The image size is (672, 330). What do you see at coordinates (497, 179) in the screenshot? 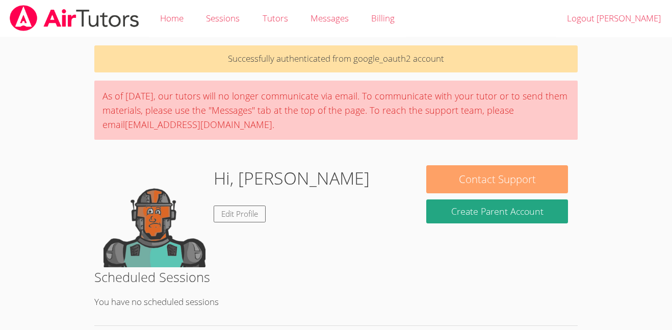
I see `button: Contact Support` at bounding box center [497, 179].